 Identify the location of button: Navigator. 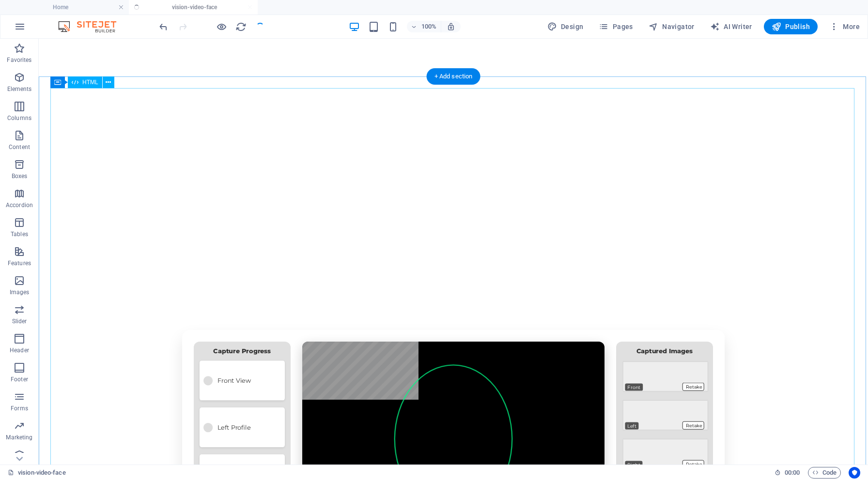
(671, 26).